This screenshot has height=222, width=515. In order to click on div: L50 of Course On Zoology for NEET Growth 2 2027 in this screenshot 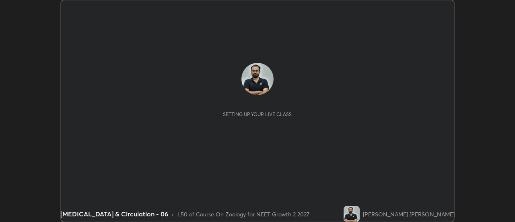, I will do `click(243, 214)`.